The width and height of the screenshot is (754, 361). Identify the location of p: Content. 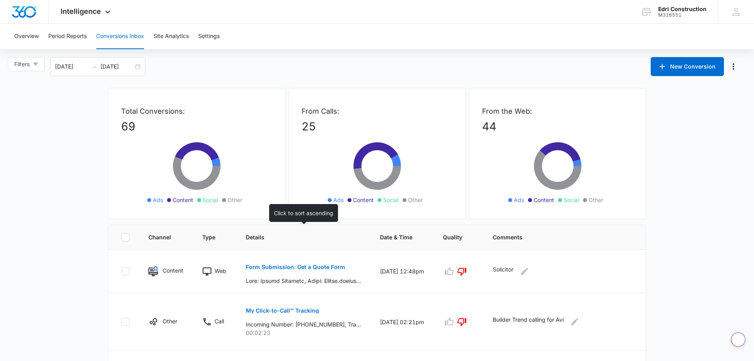
(173, 270).